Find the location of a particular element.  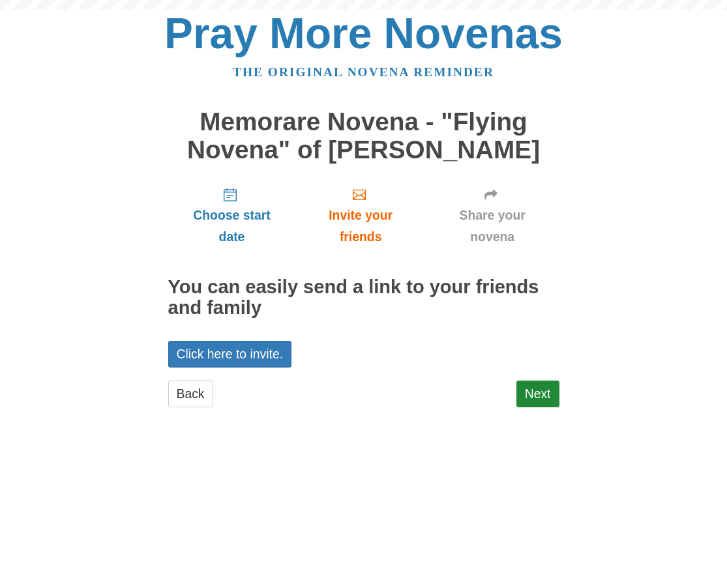

a: Click here to invite. is located at coordinates (230, 354).